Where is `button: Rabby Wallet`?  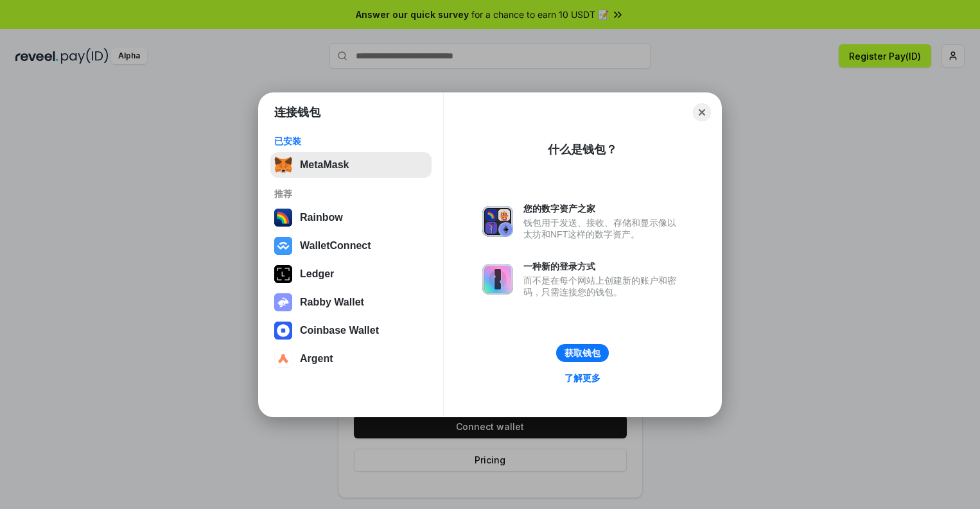
button: Rabby Wallet is located at coordinates (351, 302).